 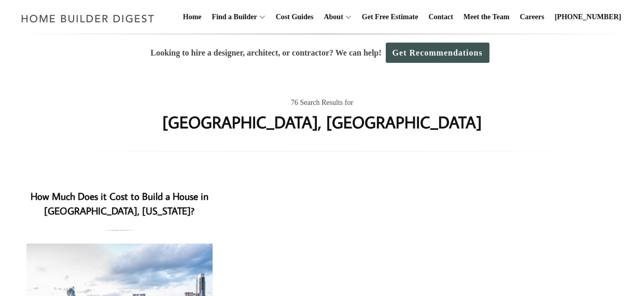 I want to click on a: Cost Guides, so click(x=294, y=17).